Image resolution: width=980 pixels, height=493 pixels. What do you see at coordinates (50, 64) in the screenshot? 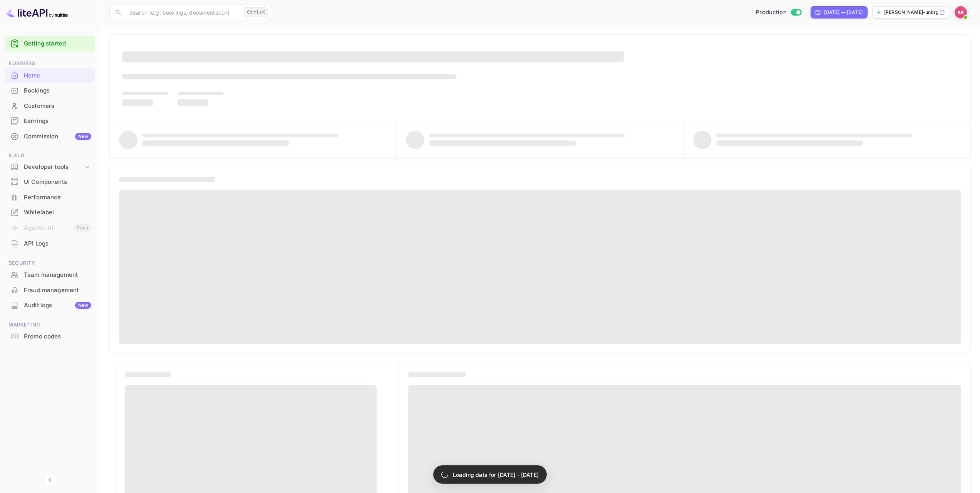
I see `span: Business` at bounding box center [50, 64].